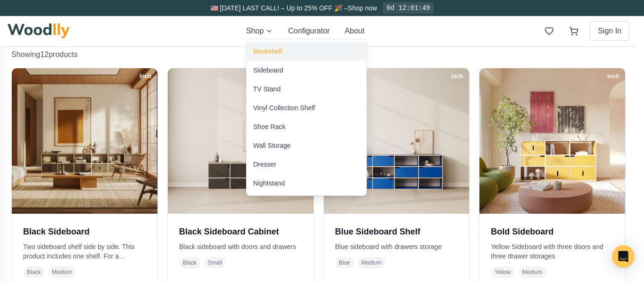 The height and width of the screenshot is (282, 644). I want to click on div: Nightstand, so click(269, 183).